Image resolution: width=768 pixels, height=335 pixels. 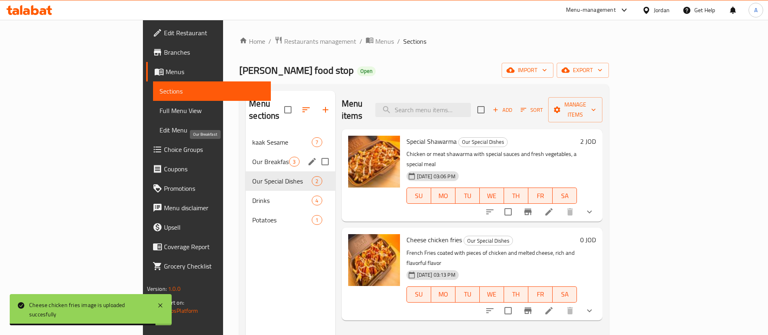 What do you see at coordinates (565, 196) in the screenshot?
I see `button: SA` at bounding box center [565, 196].